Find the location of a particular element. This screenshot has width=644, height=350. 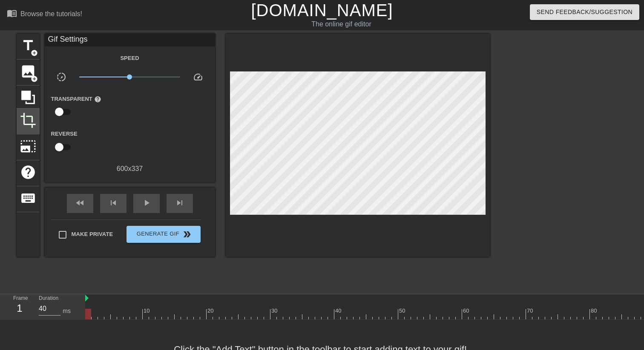

span: keyboard is located at coordinates (28, 198).